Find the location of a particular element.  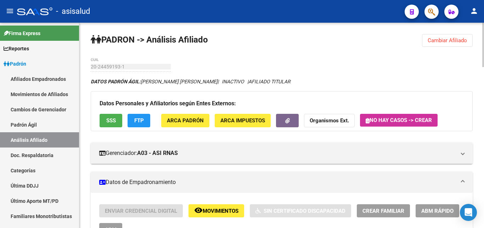

span: AFILIADO TITULAR is located at coordinates (269, 81).